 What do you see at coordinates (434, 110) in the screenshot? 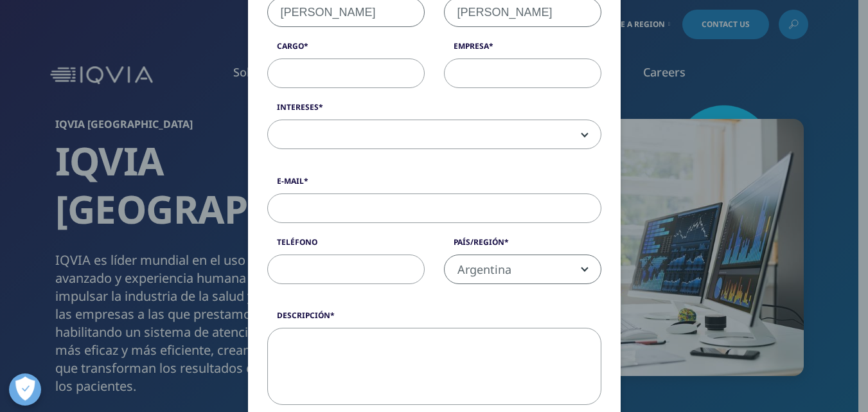
I see `label: Intereses` at bounding box center [434, 110].